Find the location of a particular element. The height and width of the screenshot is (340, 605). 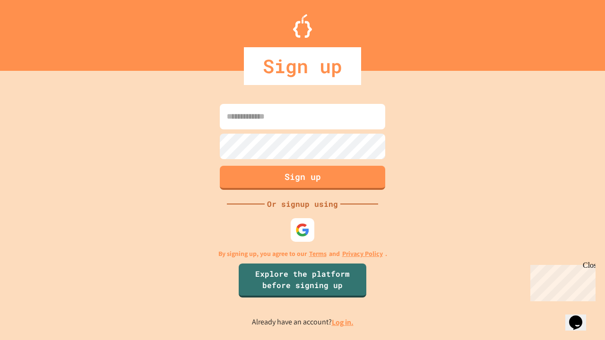

a: Log in. is located at coordinates (343, 322).